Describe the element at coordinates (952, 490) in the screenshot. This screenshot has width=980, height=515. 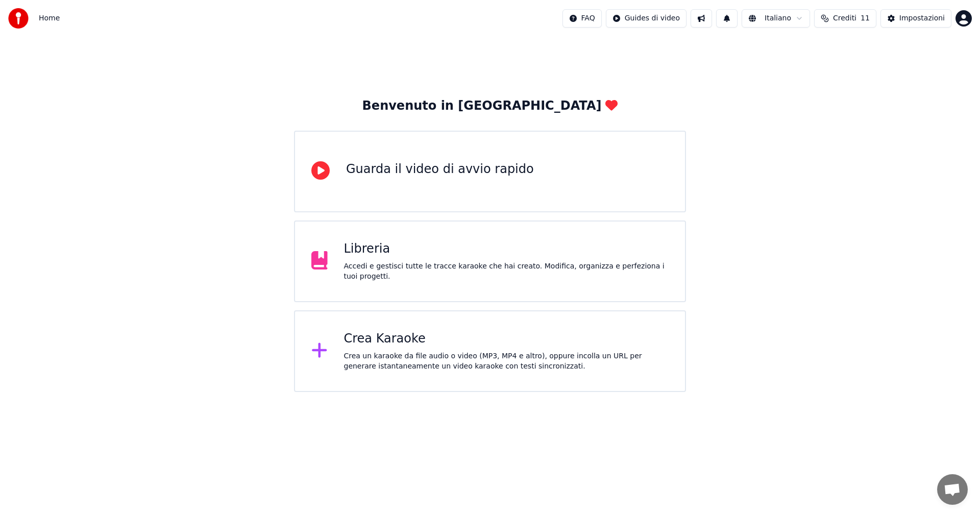
I see `a: Aprire la chat` at that location.